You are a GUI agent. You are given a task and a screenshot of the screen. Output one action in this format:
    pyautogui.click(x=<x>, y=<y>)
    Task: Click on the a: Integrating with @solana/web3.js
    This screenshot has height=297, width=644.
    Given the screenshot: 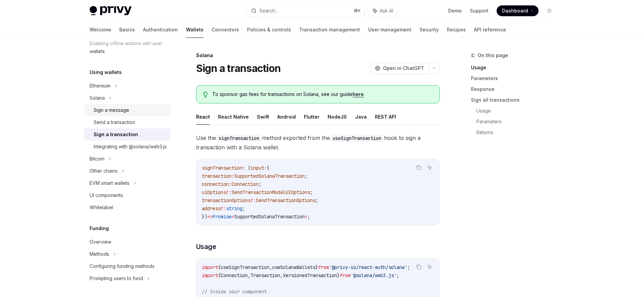 What is the action you would take?
    pyautogui.click(x=127, y=147)
    